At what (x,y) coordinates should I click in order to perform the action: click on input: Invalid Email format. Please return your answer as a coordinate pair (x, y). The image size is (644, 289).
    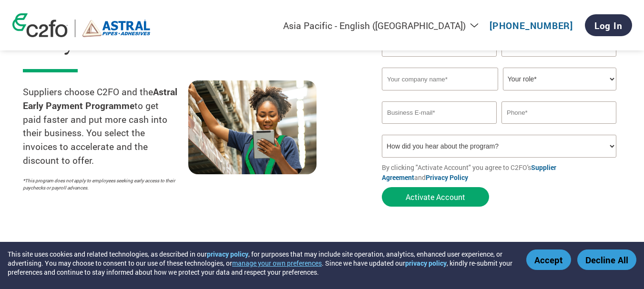
    Looking at the image, I should click on (439, 112).